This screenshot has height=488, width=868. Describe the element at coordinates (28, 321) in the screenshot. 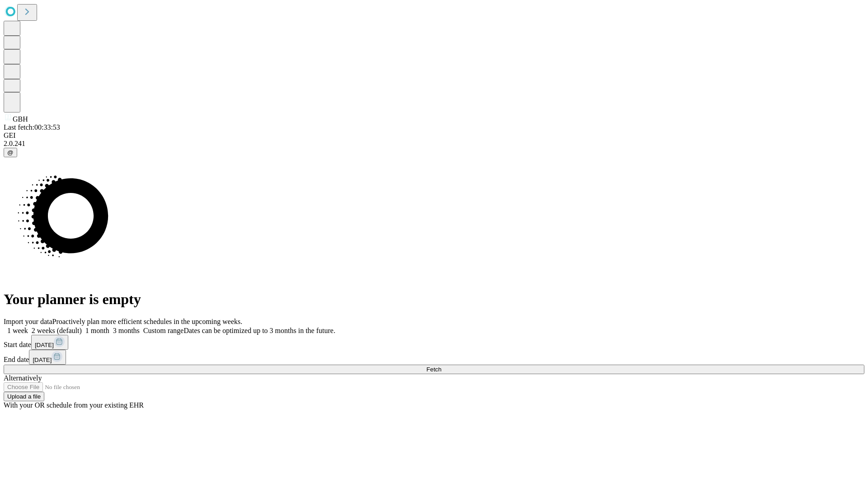

I see `span: Import your data` at that location.